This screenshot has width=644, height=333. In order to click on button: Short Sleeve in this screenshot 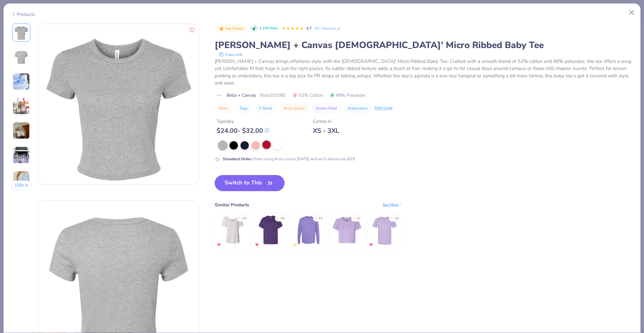, I will do `click(294, 108)`.